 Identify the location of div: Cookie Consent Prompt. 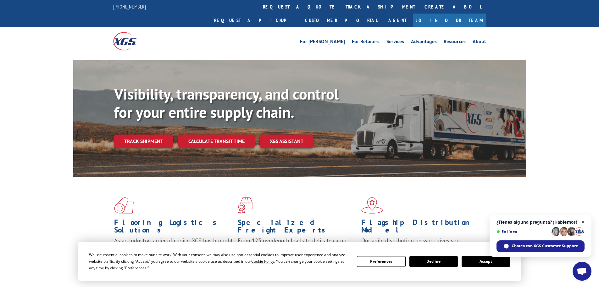
(300, 261).